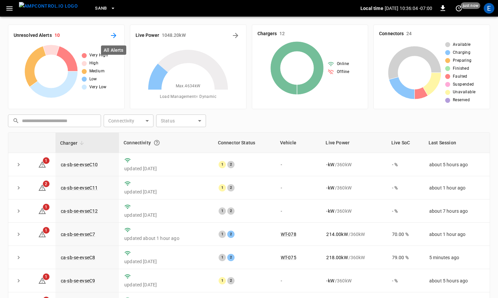  What do you see at coordinates (372, 8) in the screenshot?
I see `p: Local time` at bounding box center [372, 8].